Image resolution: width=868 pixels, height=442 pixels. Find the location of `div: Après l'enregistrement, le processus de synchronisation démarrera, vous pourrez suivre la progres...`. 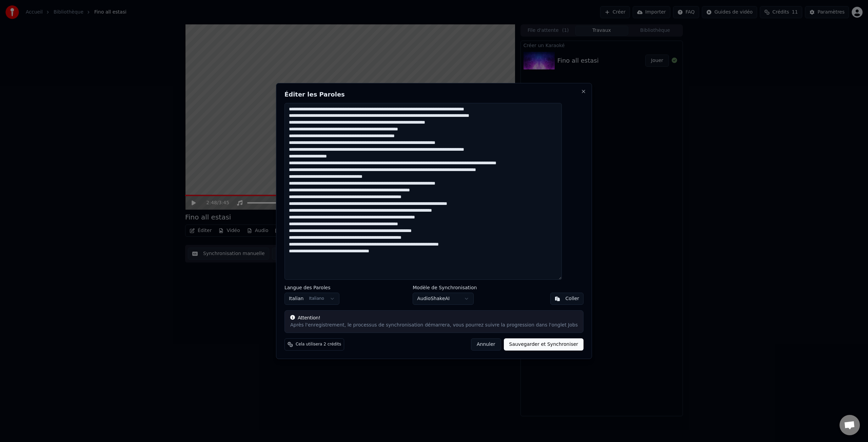

div: Après l'enregistrement, le processus de synchronisation démarrera, vous pourrez suivre la progres... is located at coordinates (434, 325).